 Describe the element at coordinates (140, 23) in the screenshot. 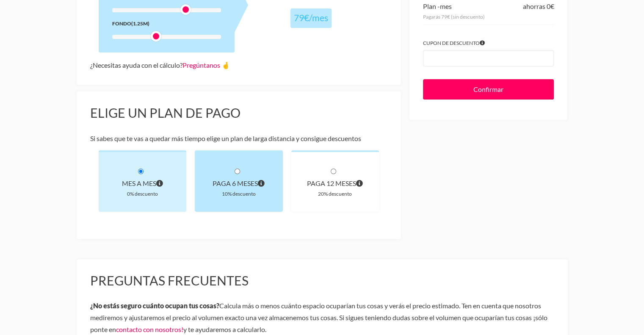

I see `span: (1.25m)` at that location.